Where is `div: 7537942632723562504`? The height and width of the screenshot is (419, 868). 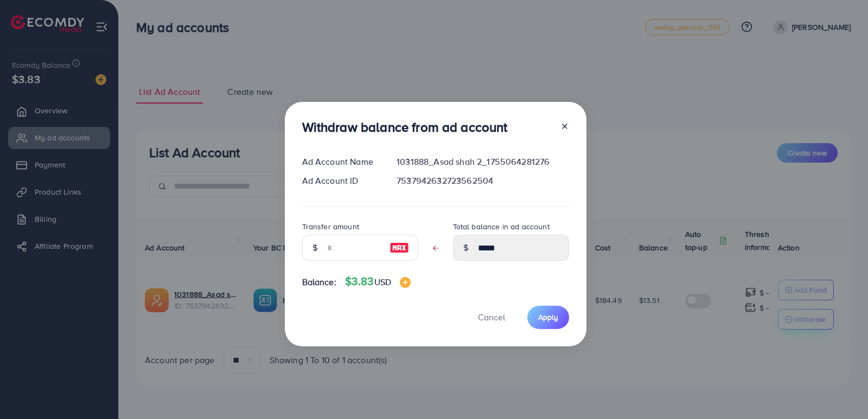
div: 7537942632723562504 is located at coordinates (482, 181).